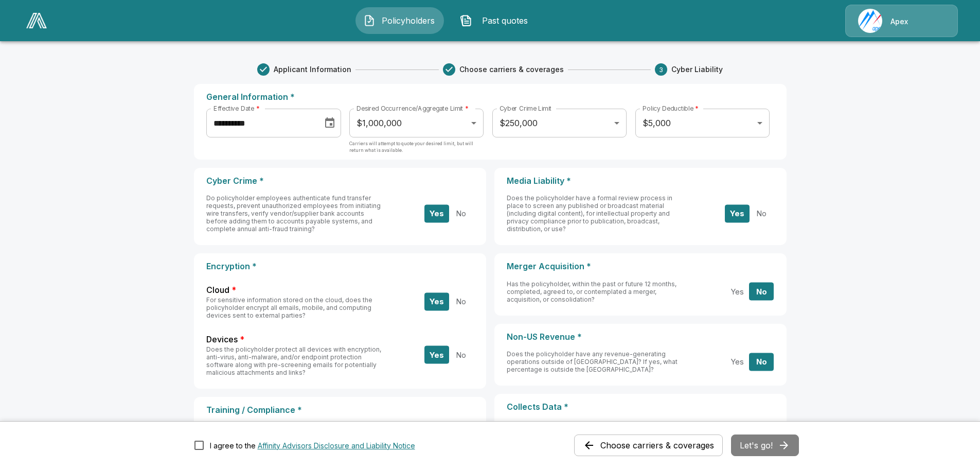 This screenshot has height=469, width=980. What do you see at coordinates (490, 97) in the screenshot?
I see `p: General Information *` at bounding box center [490, 97].